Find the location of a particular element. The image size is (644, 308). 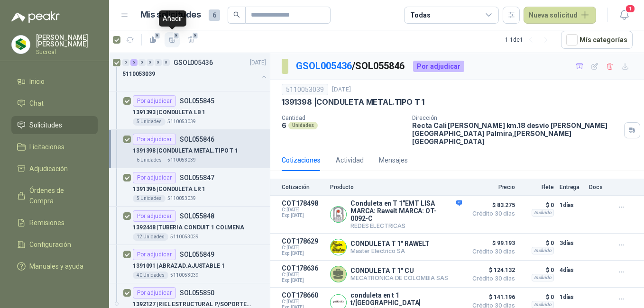

a: Manuales y ayuda is located at coordinates (55, 266).